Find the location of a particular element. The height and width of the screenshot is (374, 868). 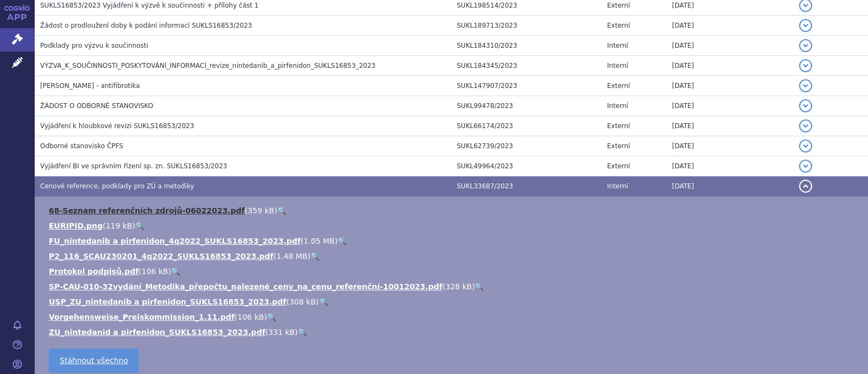

a: Vorgehensweise_Preiskommission_1.11.pdf is located at coordinates (141, 317).